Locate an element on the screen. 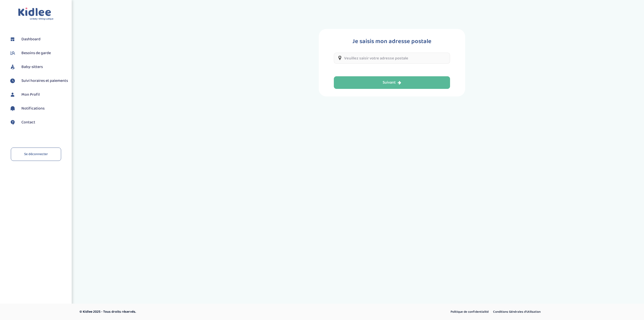  a: Mon Profil is located at coordinates (38, 95).